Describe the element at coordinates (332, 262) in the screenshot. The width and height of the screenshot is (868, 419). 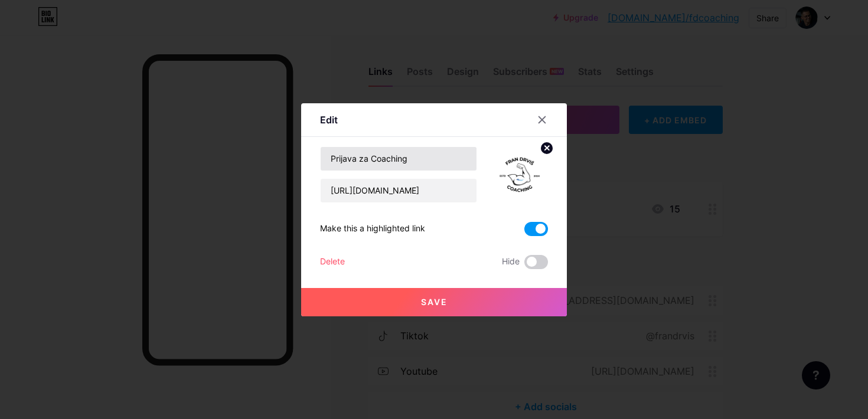
I see `div: Delete` at that location.